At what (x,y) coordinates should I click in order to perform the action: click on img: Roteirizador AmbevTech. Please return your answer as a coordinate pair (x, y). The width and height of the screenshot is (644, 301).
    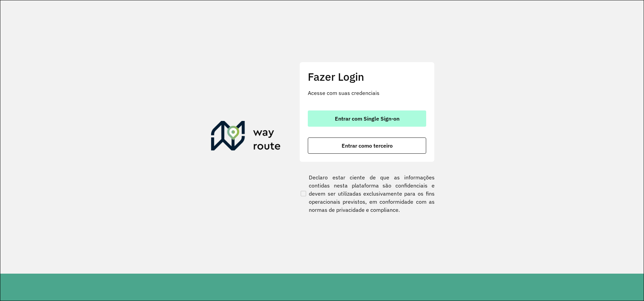
    Looking at the image, I should click on (246, 137).